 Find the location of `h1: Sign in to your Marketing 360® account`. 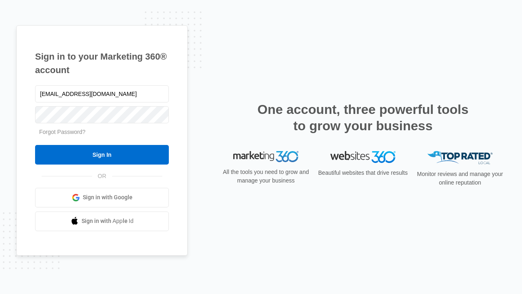

h1: Sign in to your Marketing 360® account is located at coordinates (102, 63).